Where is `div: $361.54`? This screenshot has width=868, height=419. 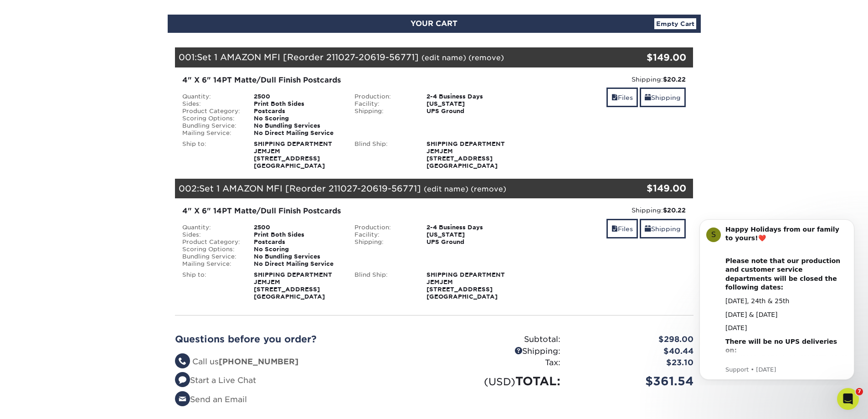
div: $361.54 is located at coordinates (634, 381).